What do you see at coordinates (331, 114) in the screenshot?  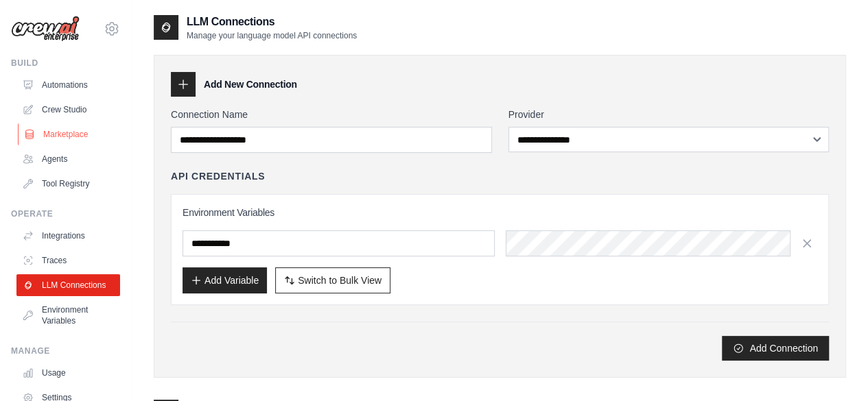 I see `label: Connection Name` at bounding box center [331, 114].